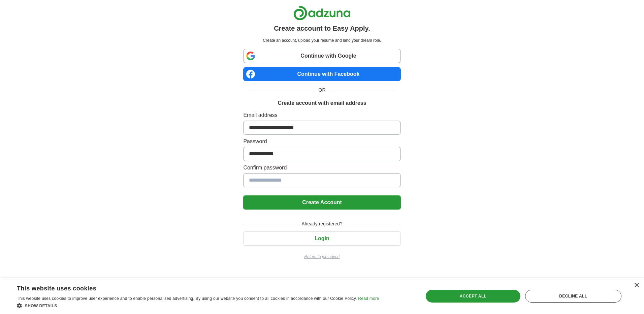  Describe the element at coordinates (473, 296) in the screenshot. I see `div: Accept all` at that location.